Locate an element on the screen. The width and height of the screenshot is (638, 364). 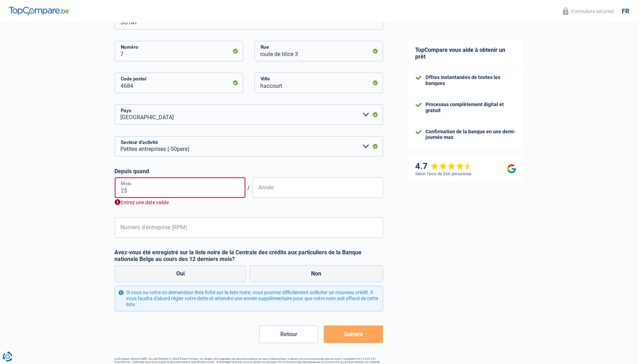
input: AAAA is located at coordinates (318, 188).